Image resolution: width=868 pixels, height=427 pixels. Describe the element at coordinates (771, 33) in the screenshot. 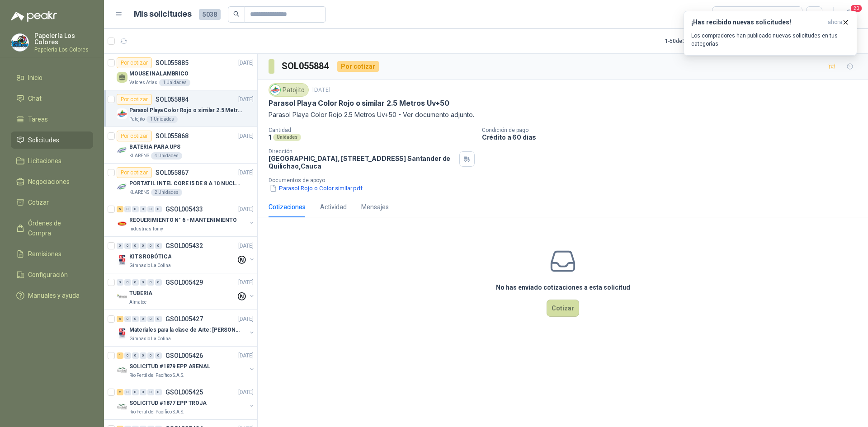

I see `button: ¡Has recibido nuevas solicitudes!ahora Los compradores han publicado nuevas solicitudes en tus ca...` at that location.